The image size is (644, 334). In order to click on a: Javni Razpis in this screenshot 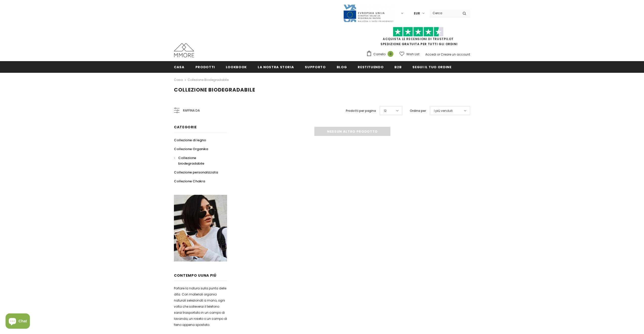, I will do `click(369, 13)`.